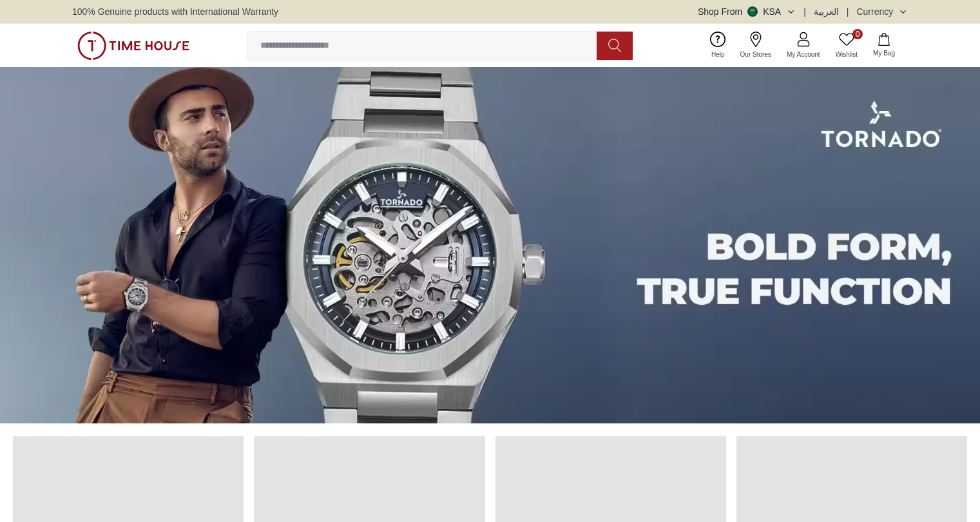  I want to click on span: 0, so click(858, 34).